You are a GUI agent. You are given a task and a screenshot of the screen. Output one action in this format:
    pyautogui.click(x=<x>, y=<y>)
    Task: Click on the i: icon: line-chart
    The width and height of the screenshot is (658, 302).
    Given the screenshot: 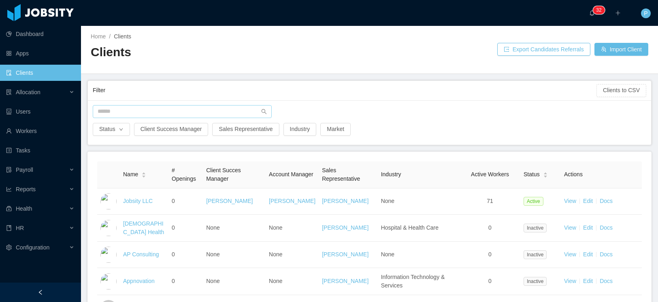 What is the action you would take?
    pyautogui.click(x=9, y=189)
    